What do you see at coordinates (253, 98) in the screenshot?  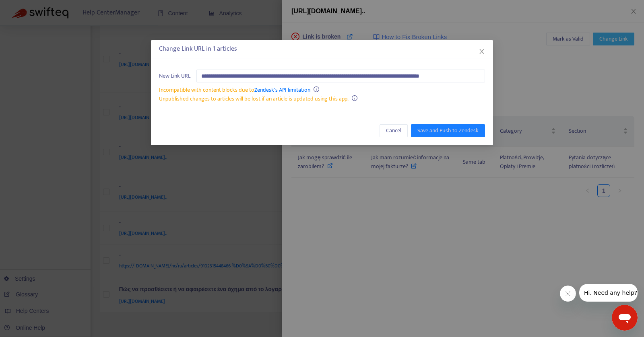 I see `span: Unpublished changes to articles will be lost if an article is updated using this app.` at bounding box center [253, 98].